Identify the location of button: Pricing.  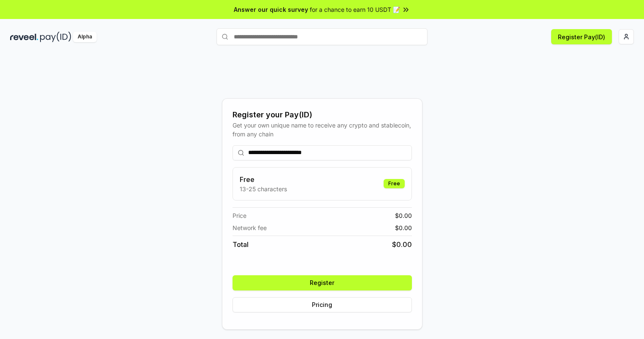
(322, 305).